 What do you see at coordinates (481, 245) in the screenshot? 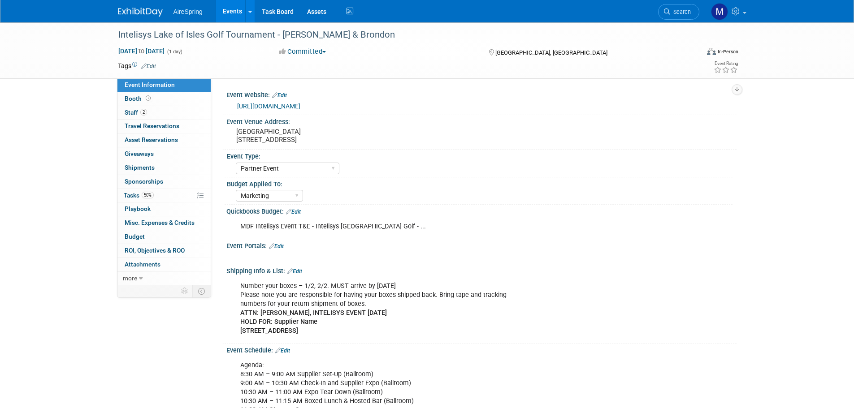
I see `div: Event Portals:` at bounding box center [481, 245].